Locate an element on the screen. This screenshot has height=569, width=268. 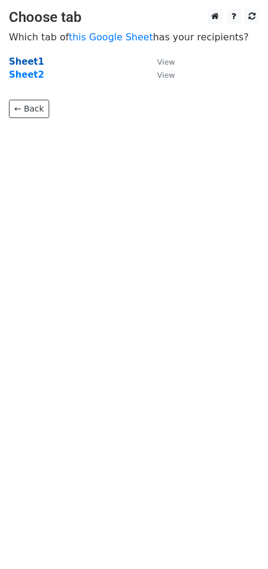
a: Sheet2 is located at coordinates (26, 75).